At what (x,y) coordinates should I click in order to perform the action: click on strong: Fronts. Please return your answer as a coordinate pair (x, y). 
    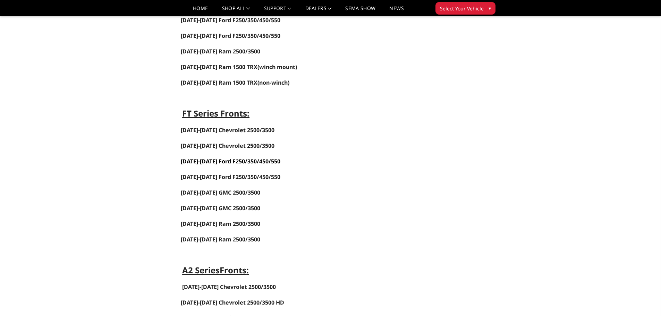
    Looking at the image, I should click on (233, 270).